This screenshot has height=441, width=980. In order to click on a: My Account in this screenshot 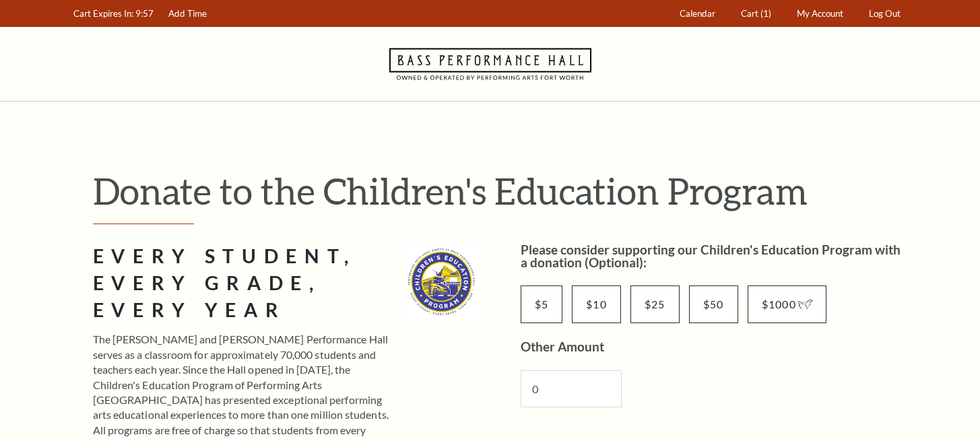, I will do `click(820, 14)`.